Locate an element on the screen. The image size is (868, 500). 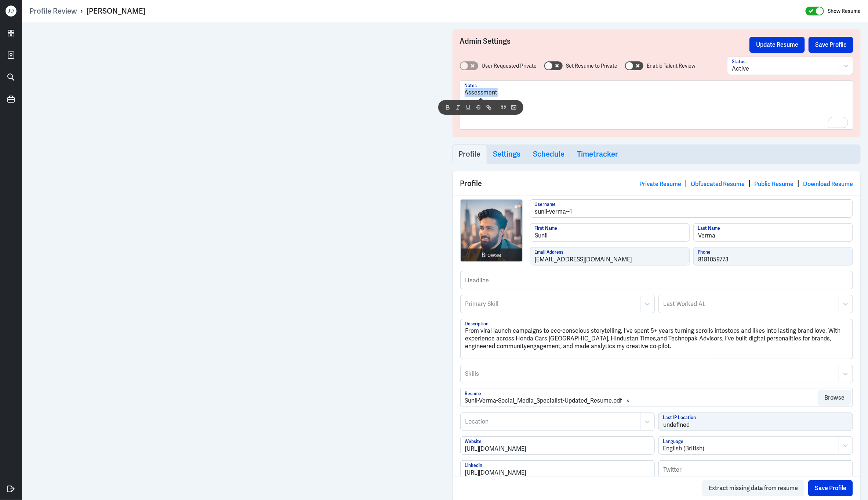
input: Linkedin is located at coordinates (558, 470).